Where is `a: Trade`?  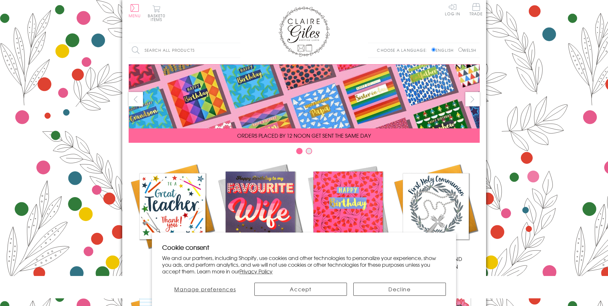 a: Trade is located at coordinates (476, 10).